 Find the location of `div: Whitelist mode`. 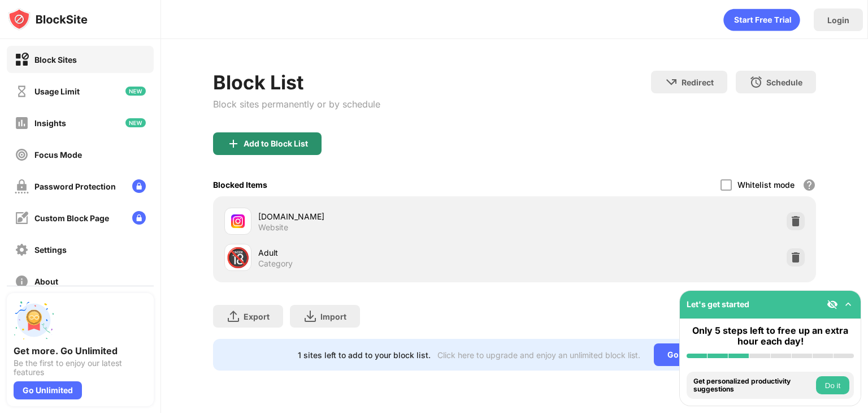

div: Whitelist mode is located at coordinates (766, 184).